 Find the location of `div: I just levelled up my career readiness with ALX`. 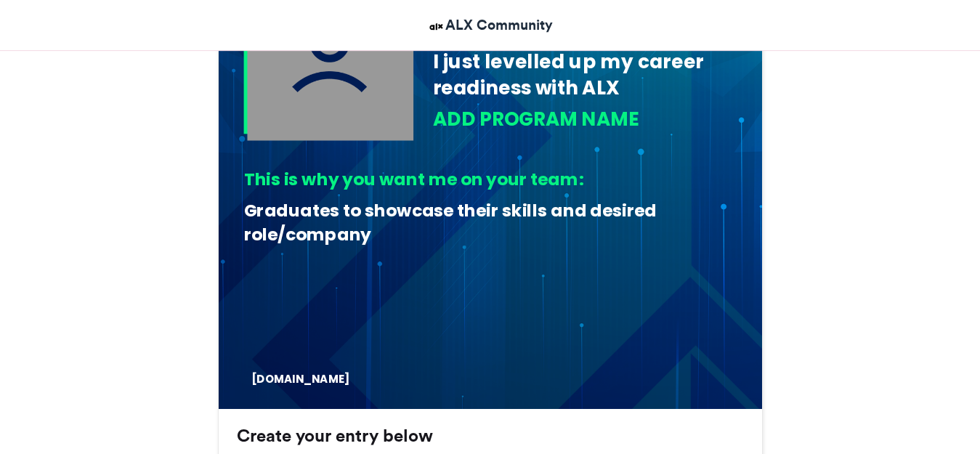

div: I just levelled up my career readiness with ALX is located at coordinates (585, 74).